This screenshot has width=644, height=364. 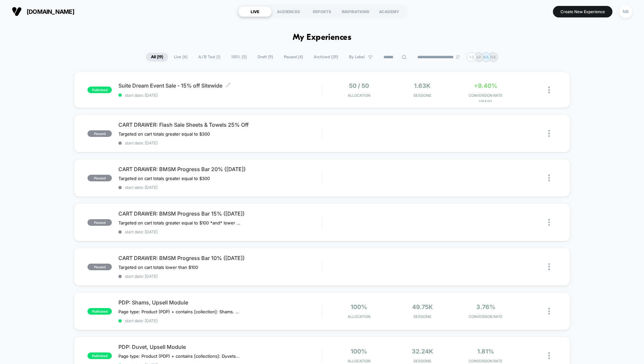 I want to click on div: + 3, so click(x=471, y=57).